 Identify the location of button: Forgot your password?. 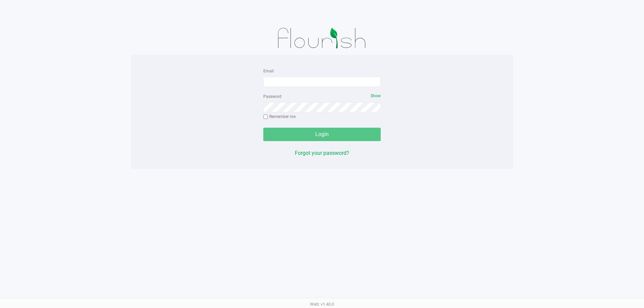
(322, 153).